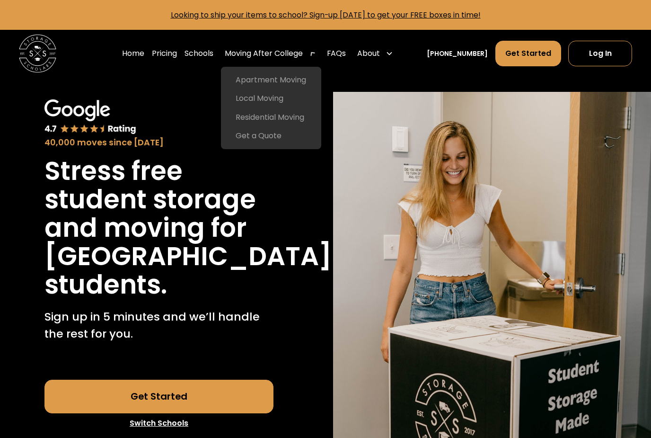  I want to click on h1: students., so click(106, 284).